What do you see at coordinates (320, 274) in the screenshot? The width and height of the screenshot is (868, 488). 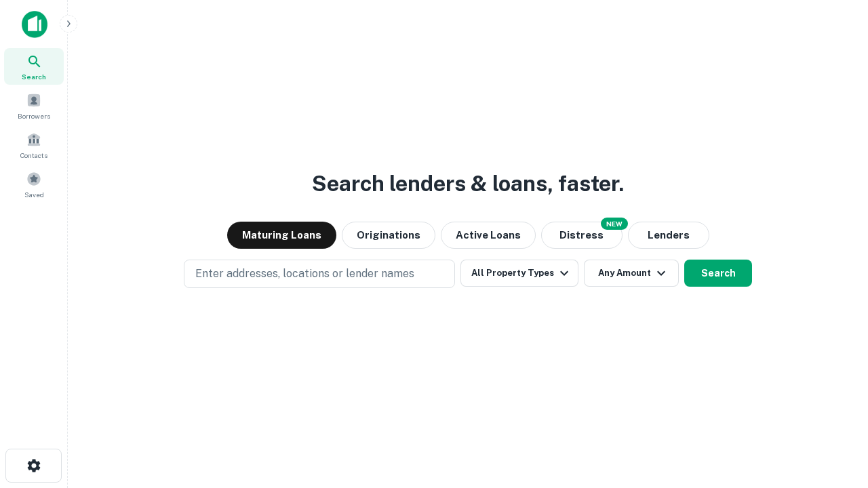 I see `button: Enter addresses, locations or lender names` at bounding box center [320, 274].